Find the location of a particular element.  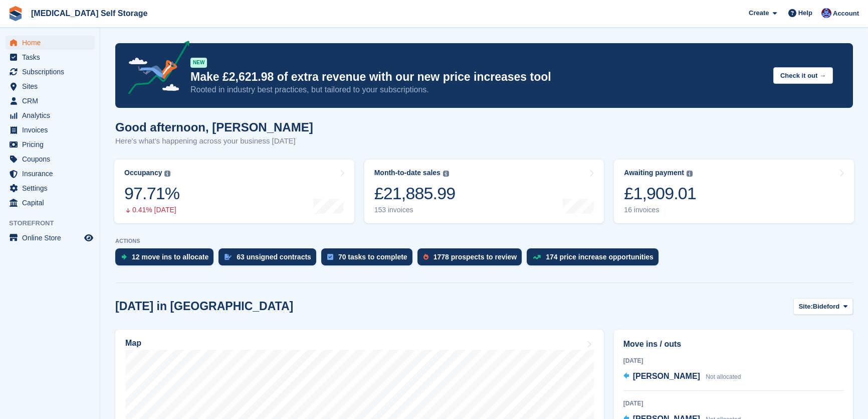

span: Insurance is located at coordinates (52, 173).